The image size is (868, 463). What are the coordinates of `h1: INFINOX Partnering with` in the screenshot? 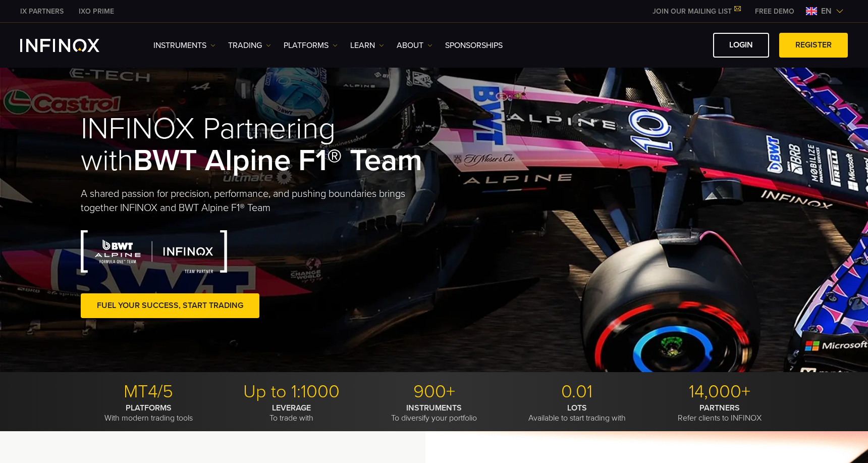 It's located at (257, 145).